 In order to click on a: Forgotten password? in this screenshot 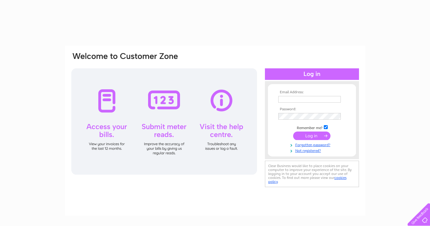, I will do `click(313, 144)`.